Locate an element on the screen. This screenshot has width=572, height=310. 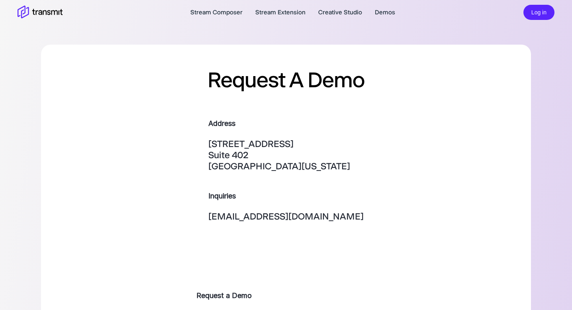
a: Stream Composer is located at coordinates (216, 12).